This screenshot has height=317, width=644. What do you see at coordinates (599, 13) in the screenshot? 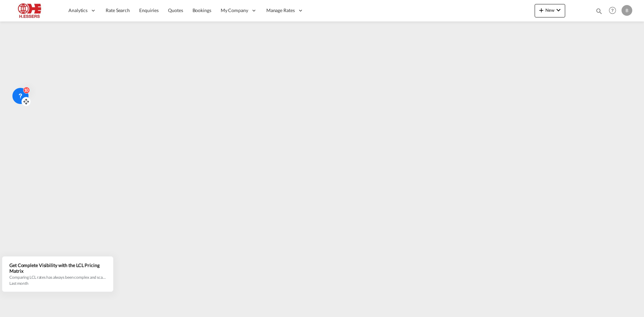
I see `div: icon-magnify` at bounding box center [599, 13].